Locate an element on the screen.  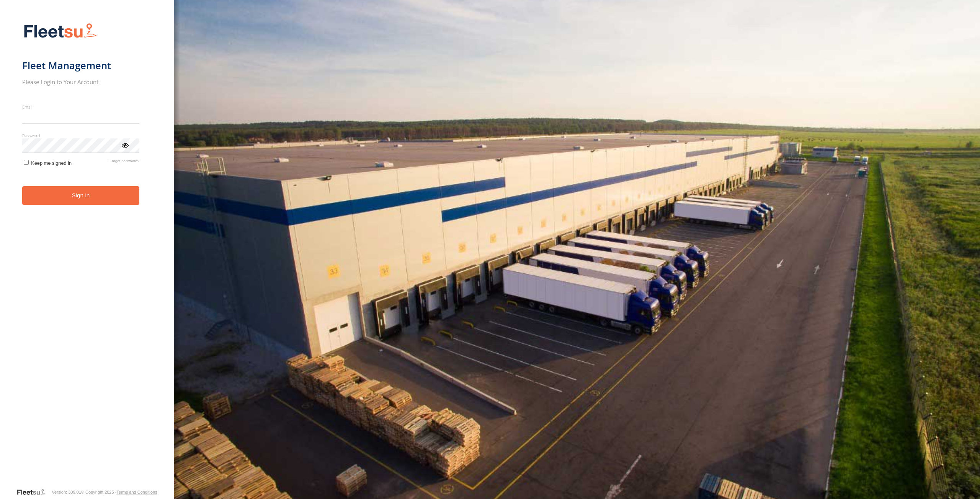
a: Visit our Website is located at coordinates (34, 493).